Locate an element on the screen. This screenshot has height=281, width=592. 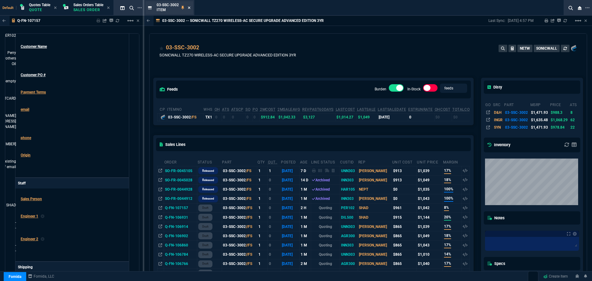
p: SONICWALL TZ270 WIRELESS-AC SECURE UPGRADE ADVANCED EDITION 3YR is located at coordinates (228, 55).